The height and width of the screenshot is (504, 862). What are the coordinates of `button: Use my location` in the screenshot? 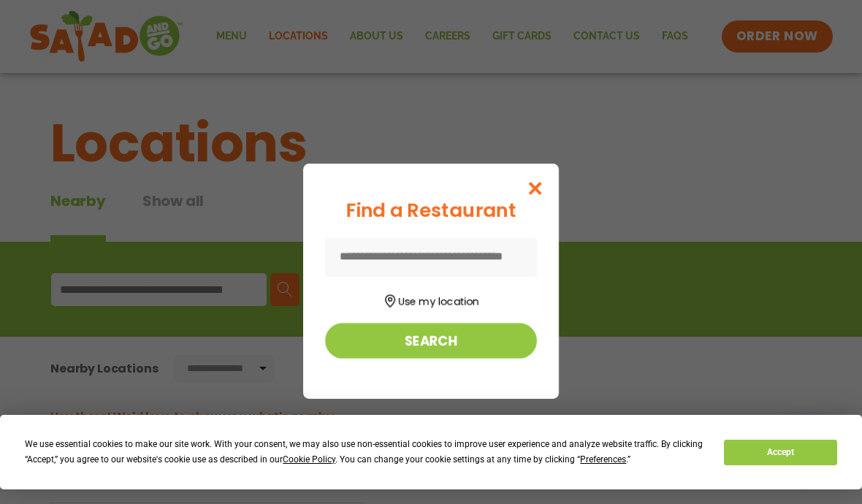 It's located at (431, 299).